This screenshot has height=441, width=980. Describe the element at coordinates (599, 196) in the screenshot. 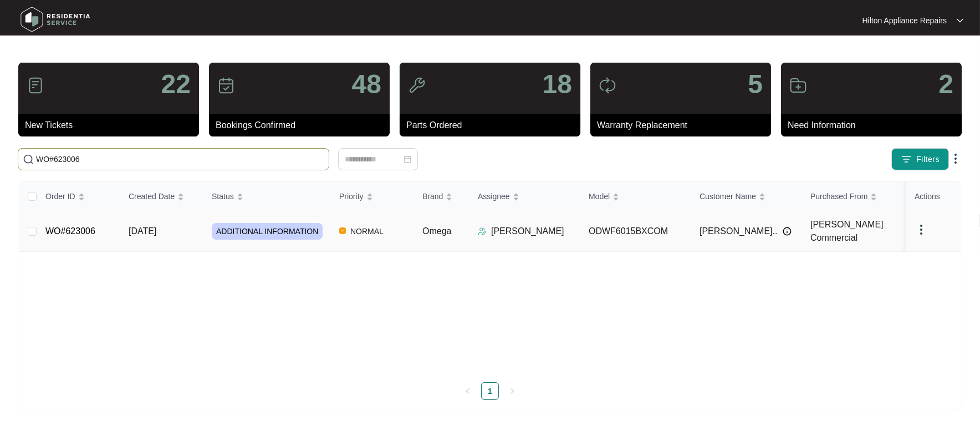

I see `span: Model` at that location.